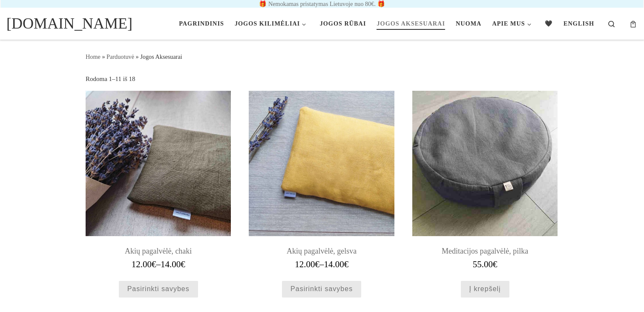  I want to click on p: Rodoma 1–11 iš 18, so click(110, 79).